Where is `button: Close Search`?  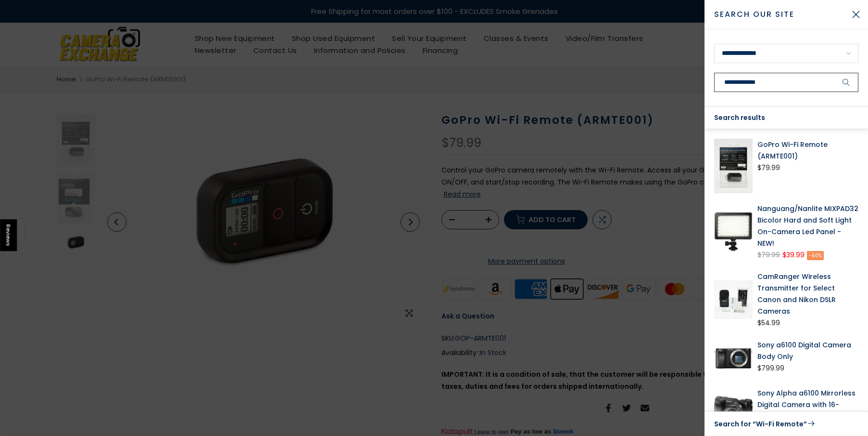
button: Close Search is located at coordinates (856, 14).